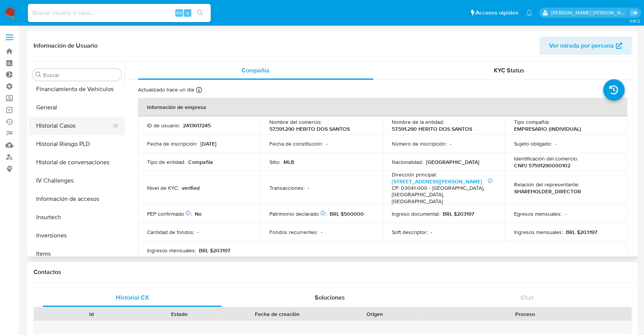  I want to click on button: Historial Casos, so click(74, 126).